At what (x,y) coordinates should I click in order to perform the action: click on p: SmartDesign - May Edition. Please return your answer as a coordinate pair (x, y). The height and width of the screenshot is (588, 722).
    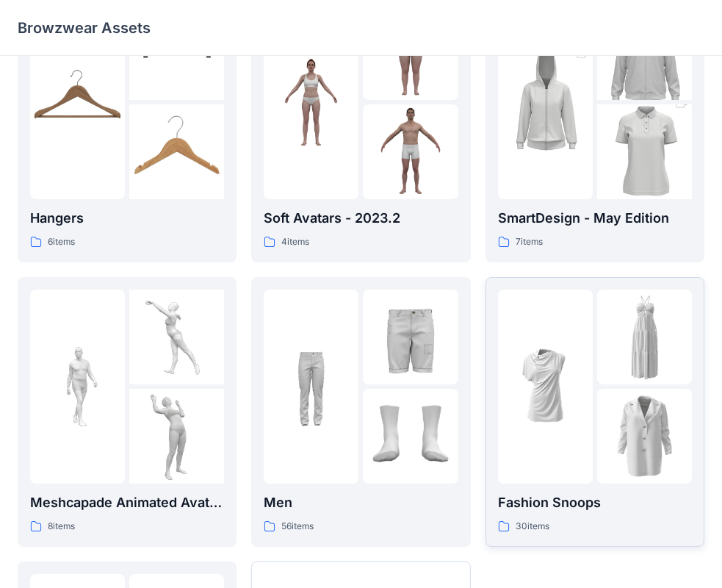
    Looking at the image, I should click on (595, 218).